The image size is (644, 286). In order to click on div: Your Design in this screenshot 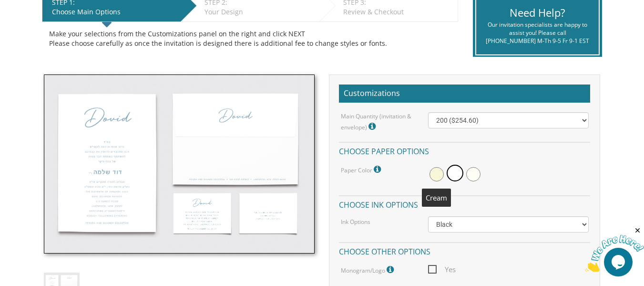, I will do `click(259, 12)`.